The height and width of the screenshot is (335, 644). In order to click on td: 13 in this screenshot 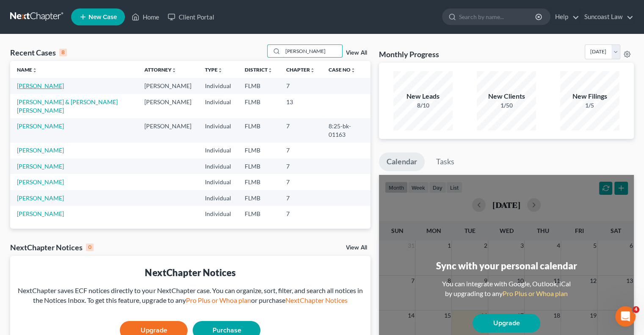, I will do `click(300, 106)`.